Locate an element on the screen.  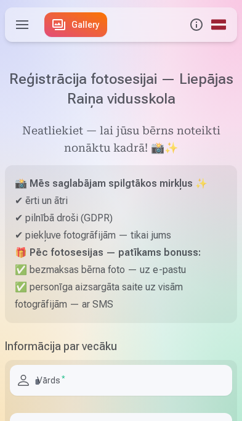
a: Gallery is located at coordinates (76, 25).